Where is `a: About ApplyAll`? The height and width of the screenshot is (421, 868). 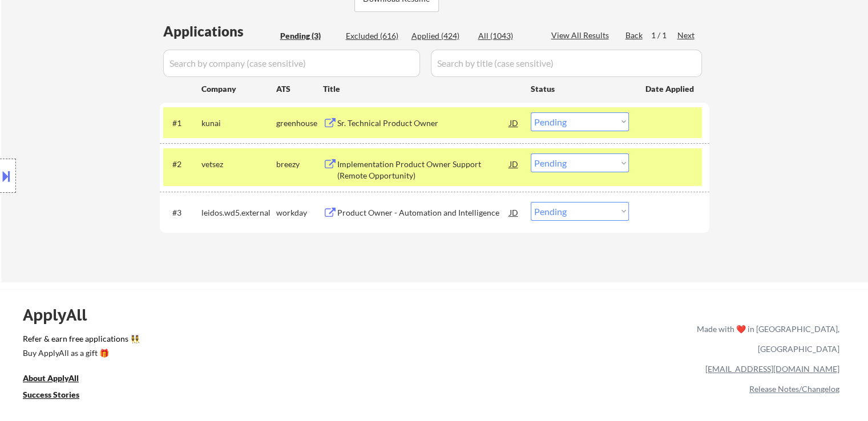
a: About ApplyAll is located at coordinates (59, 379).